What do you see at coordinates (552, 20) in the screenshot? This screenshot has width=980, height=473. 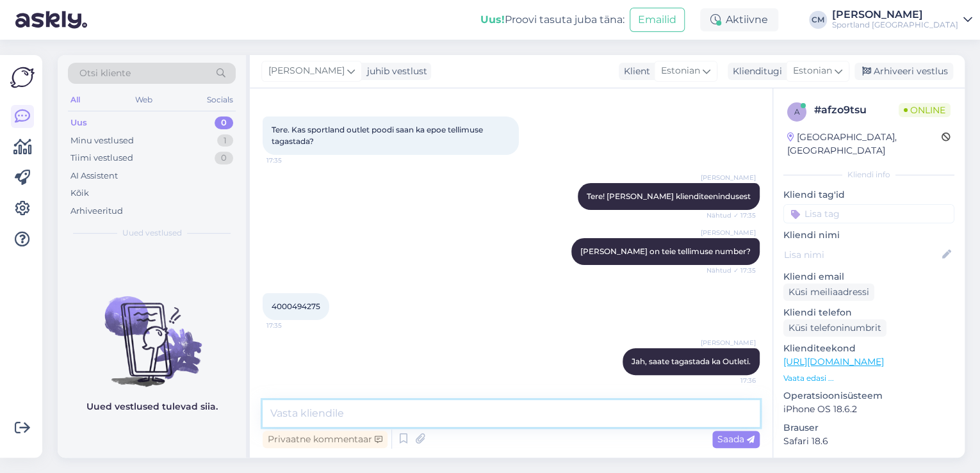 I see `div: Proovi tasuta juba täna:` at bounding box center [552, 20].